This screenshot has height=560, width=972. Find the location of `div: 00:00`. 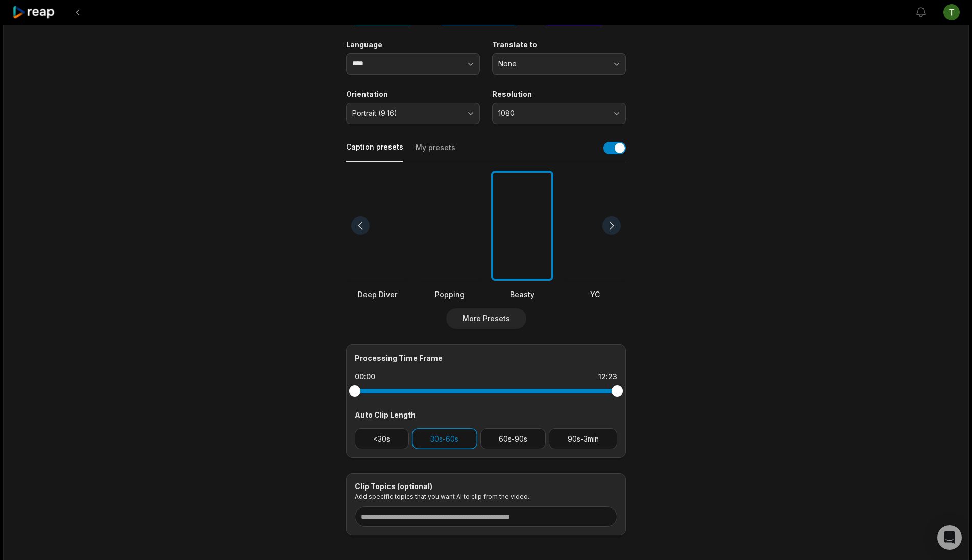

div: 00:00 is located at coordinates (365, 376).